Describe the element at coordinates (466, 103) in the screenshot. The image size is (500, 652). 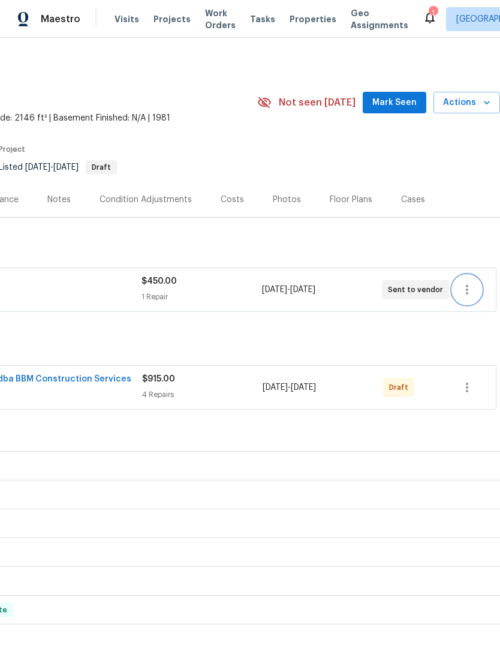
I see `span: Actions` at that location.